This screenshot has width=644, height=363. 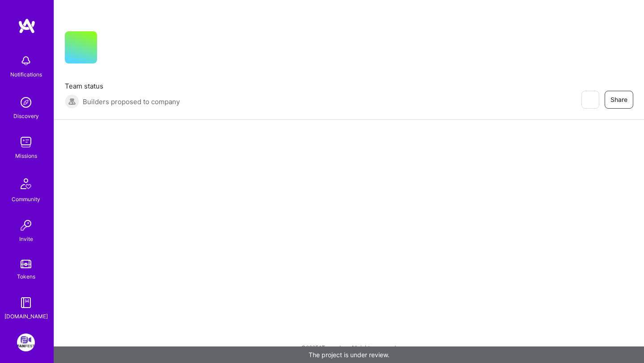 What do you see at coordinates (72, 102) in the screenshot?
I see `img: Builders proposed to company` at bounding box center [72, 102].